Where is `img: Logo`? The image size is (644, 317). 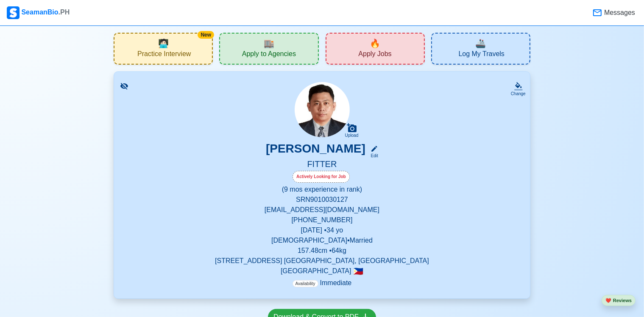
img: Logo is located at coordinates (13, 13).